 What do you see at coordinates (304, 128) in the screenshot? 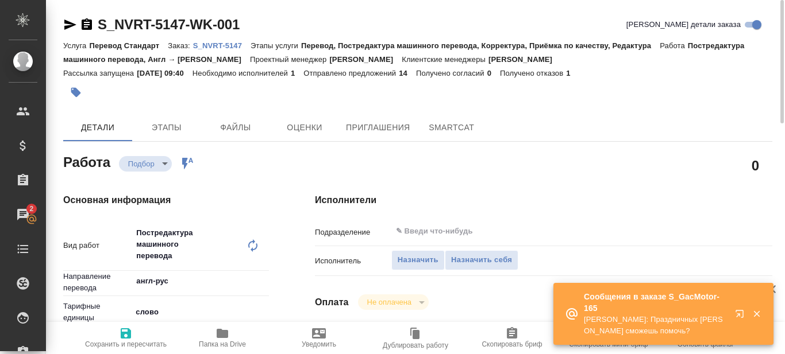
I see `span: Оценки` at bounding box center [304, 128].